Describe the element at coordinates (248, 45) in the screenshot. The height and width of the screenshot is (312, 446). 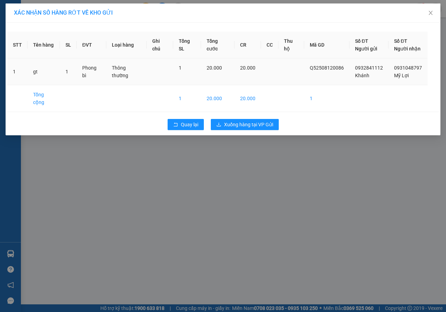
I see `th: CR` at that location.